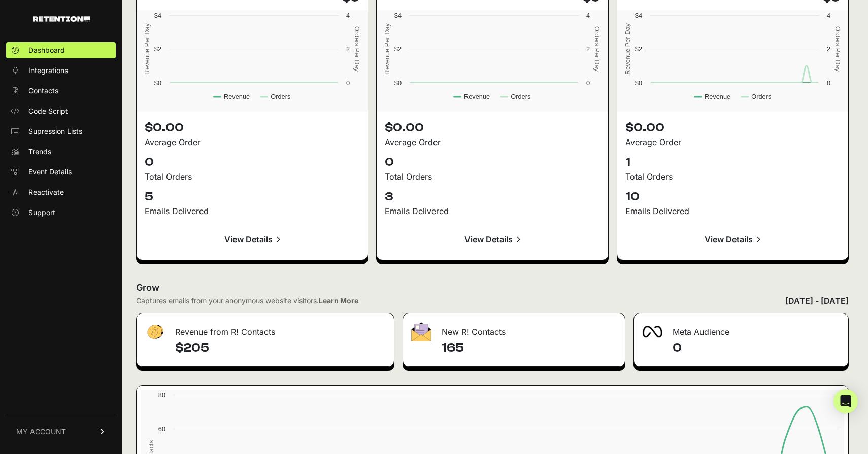  I want to click on text: 60, so click(162, 429).